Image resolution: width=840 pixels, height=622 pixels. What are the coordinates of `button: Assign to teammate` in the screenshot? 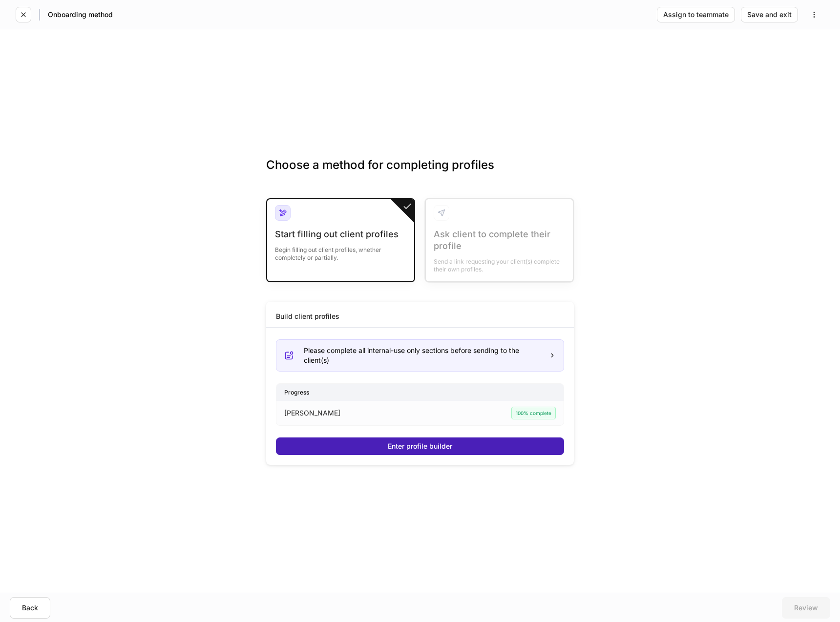 It's located at (696, 14).